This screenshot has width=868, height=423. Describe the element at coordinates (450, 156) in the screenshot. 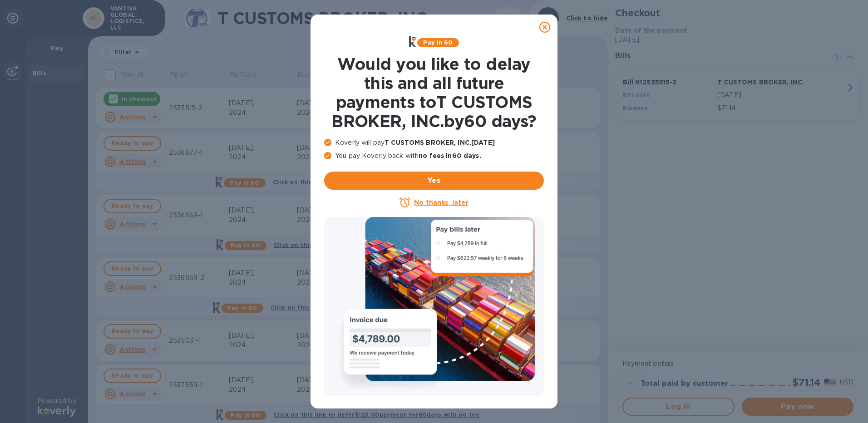

I see `b: no fees in 60 days .` at that location.